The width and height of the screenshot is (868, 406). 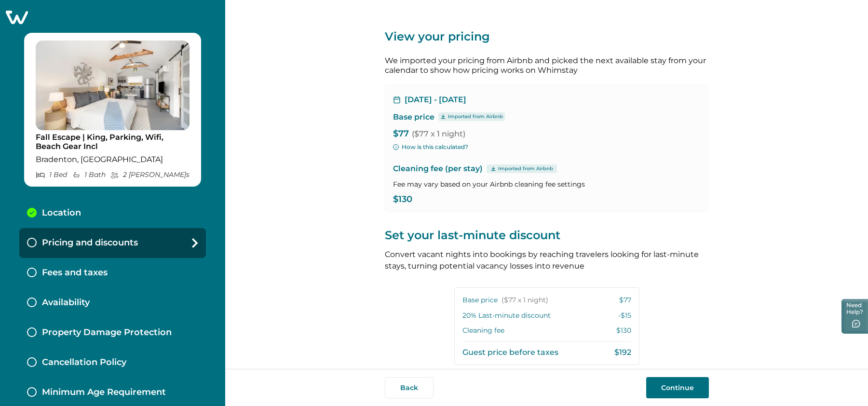 I want to click on p: Cleaning fee (per stay), so click(x=547, y=169).